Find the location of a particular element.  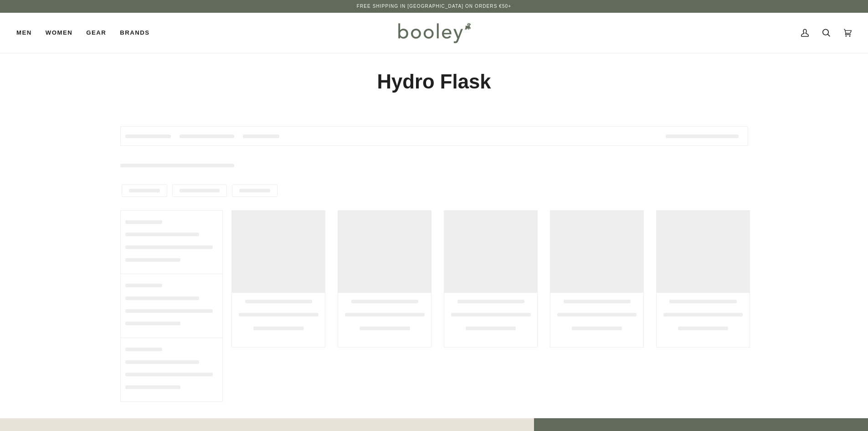

span: Women is located at coordinates (59, 33).